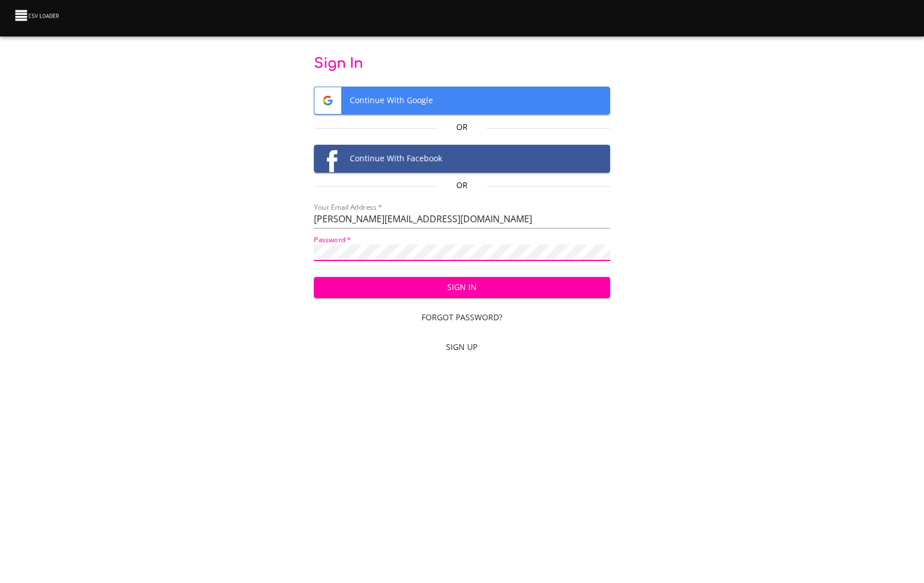 The width and height of the screenshot is (924, 583). What do you see at coordinates (462, 64) in the screenshot?
I see `p: Sign In` at bounding box center [462, 64].